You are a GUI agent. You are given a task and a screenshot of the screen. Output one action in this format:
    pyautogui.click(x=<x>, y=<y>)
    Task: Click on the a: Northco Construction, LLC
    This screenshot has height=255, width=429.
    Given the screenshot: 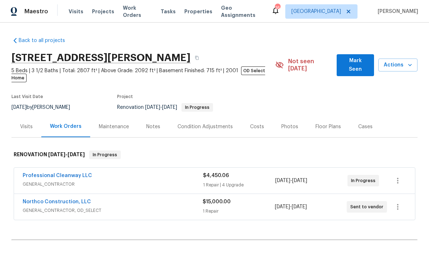 What is the action you would take?
    pyautogui.click(x=57, y=202)
    